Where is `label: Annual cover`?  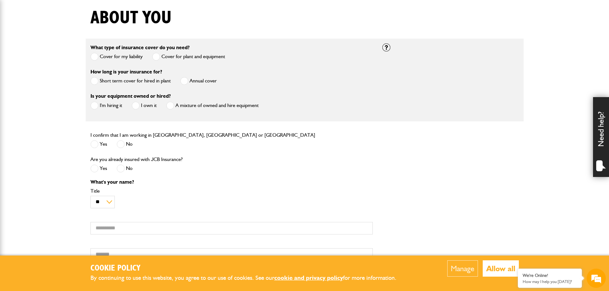 label: Annual cover is located at coordinates (198, 81).